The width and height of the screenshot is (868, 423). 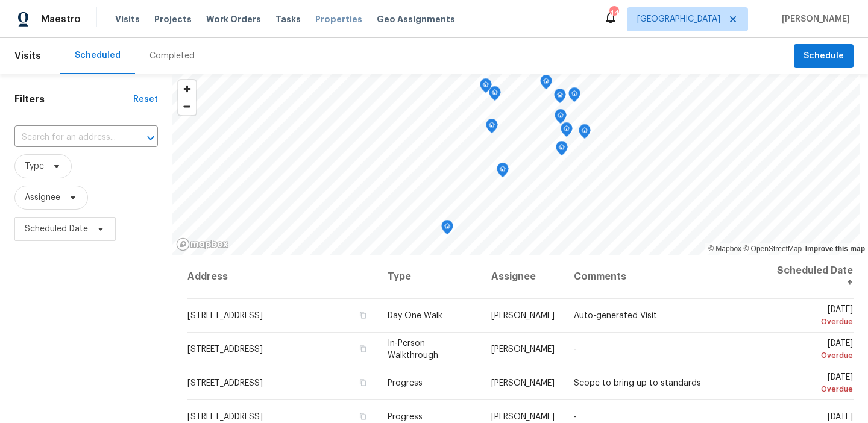 I want to click on span: Scheduled Date, so click(x=56, y=229).